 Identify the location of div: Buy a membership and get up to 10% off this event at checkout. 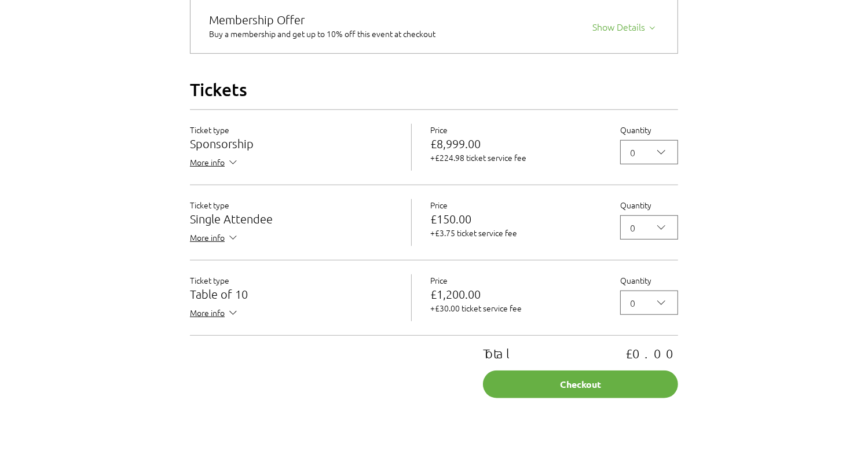
(329, 33).